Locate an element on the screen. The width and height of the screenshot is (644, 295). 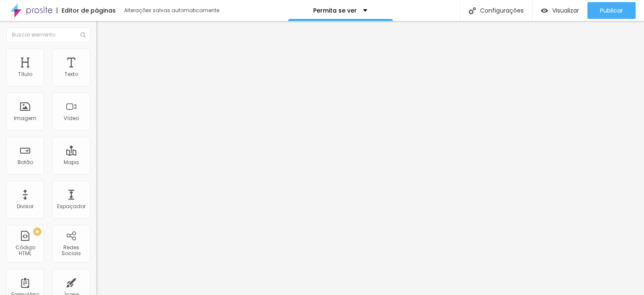
img: view-1.svg is located at coordinates (544, 10).